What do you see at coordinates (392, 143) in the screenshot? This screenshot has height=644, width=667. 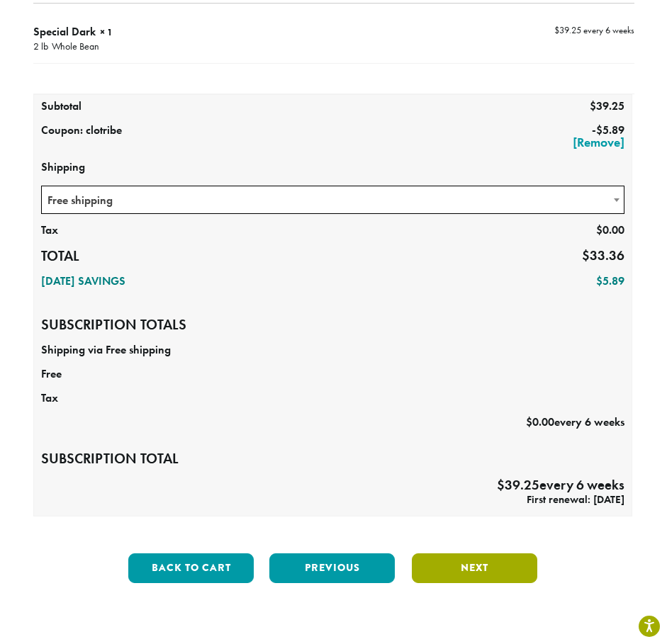 I see `a: Remove clotribe coupon` at bounding box center [392, 143].